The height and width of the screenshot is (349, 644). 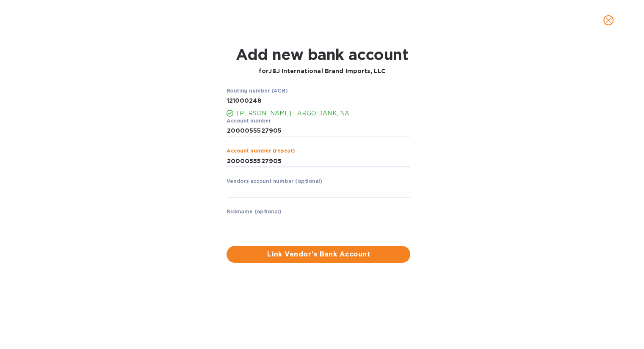 I want to click on b: for J&J International Brand Imports, LLC, so click(x=321, y=71).